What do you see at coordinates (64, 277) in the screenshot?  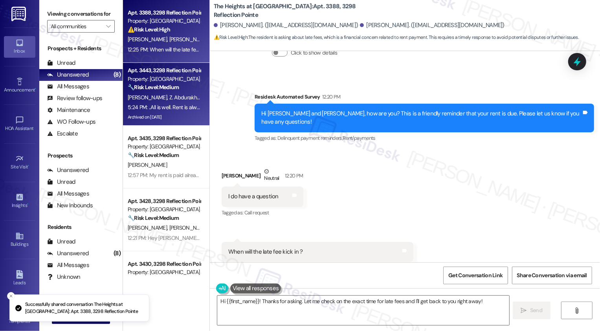 I see `div: Unknown` at bounding box center [64, 277].